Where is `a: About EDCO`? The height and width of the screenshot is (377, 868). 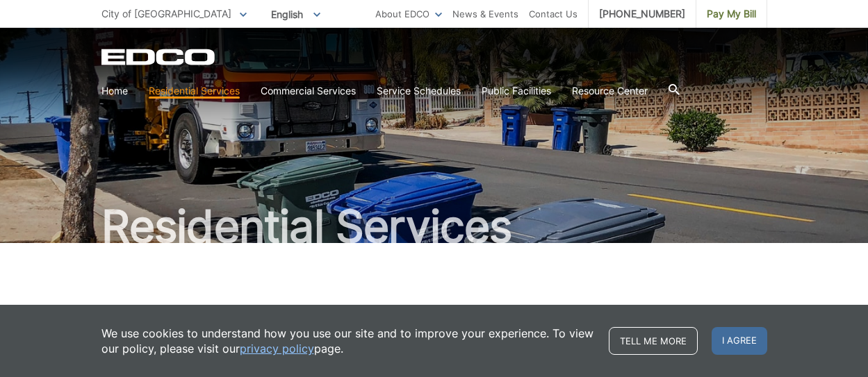 a: About EDCO is located at coordinates (408, 14).